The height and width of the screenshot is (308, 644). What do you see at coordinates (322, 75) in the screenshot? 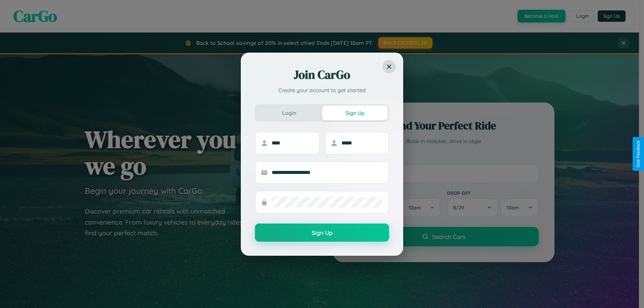
I see `h2: Join CarGo` at bounding box center [322, 75].